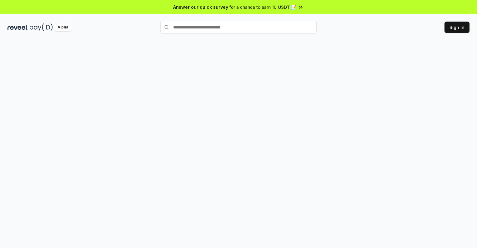 The width and height of the screenshot is (477, 248). What do you see at coordinates (263, 7) in the screenshot?
I see `span: for a chance to earn 10 USDT 📝` at bounding box center [263, 7].